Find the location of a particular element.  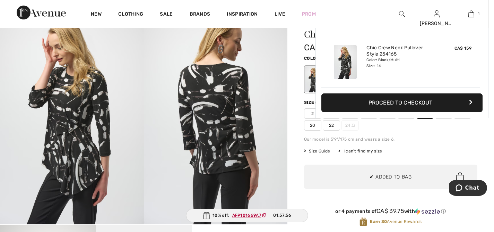

img: Chic Crew Neck Pullover Style 254165 is located at coordinates (345, 62).